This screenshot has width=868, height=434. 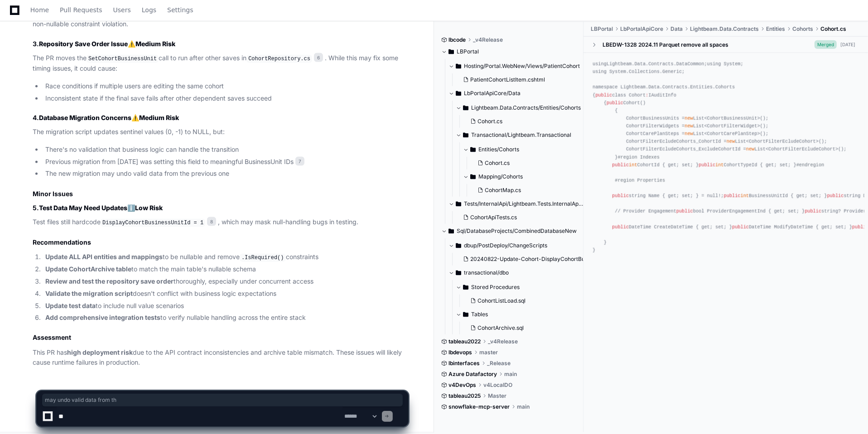 I want to click on span: Lightbeam.Data.Contracts, so click(x=725, y=29).